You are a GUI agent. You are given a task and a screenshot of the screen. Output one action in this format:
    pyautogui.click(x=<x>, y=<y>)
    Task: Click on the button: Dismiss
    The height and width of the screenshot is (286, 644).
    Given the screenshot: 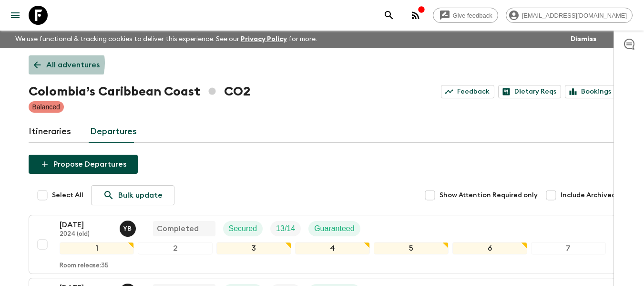 What is the action you would take?
    pyautogui.click(x=584, y=39)
    